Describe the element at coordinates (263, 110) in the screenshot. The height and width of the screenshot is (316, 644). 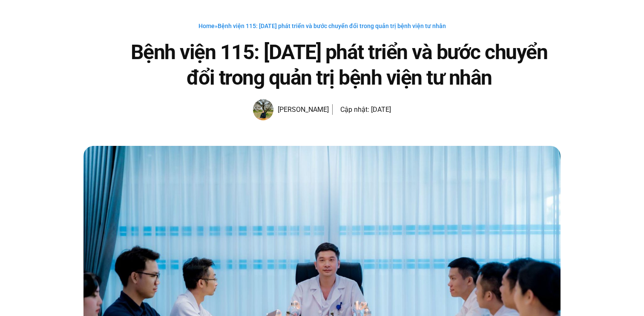
I see `img: Picture of Đoàn Đức` at that location.